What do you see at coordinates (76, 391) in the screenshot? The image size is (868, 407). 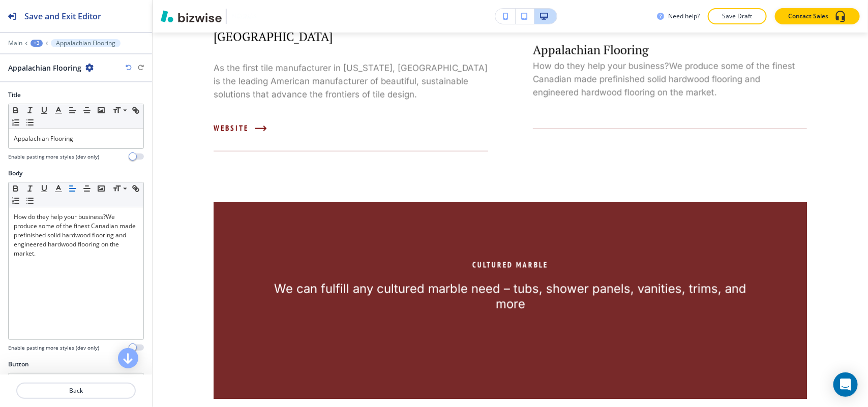 I see `p: Back` at bounding box center [76, 391].